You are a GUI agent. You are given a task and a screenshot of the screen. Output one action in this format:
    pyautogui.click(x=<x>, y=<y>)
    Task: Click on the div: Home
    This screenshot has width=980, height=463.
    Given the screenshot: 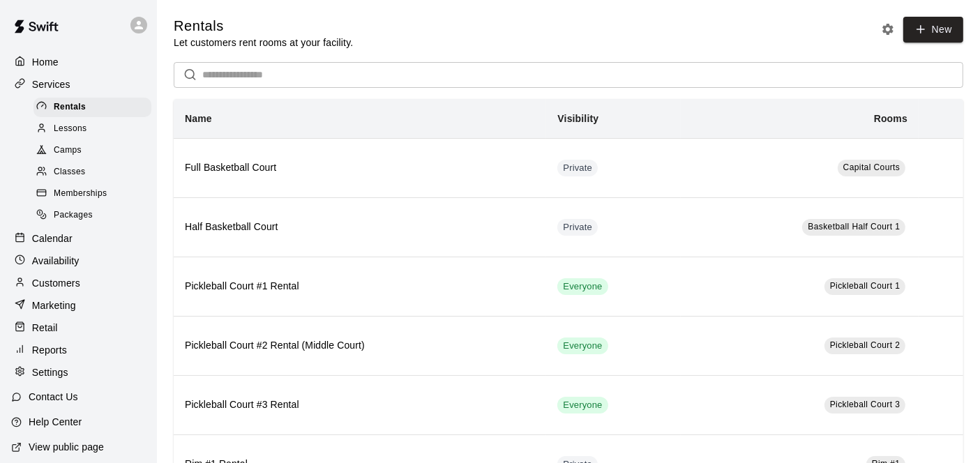 What is the action you would take?
    pyautogui.click(x=78, y=62)
    